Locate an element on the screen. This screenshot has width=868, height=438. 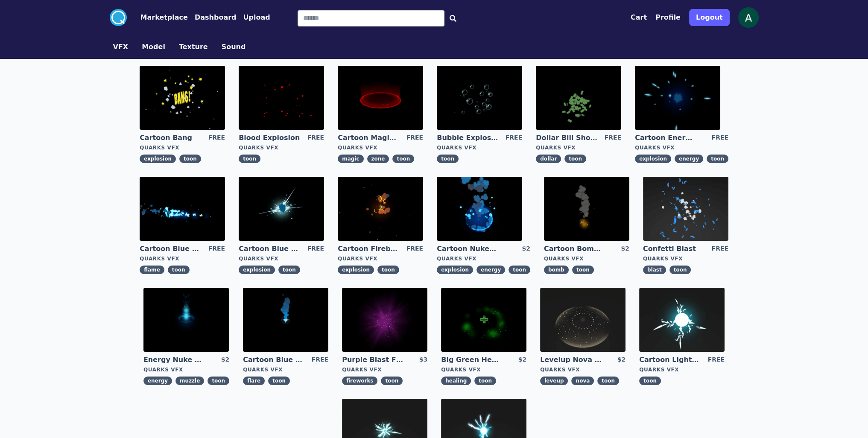
a: Logout is located at coordinates (709, 18).